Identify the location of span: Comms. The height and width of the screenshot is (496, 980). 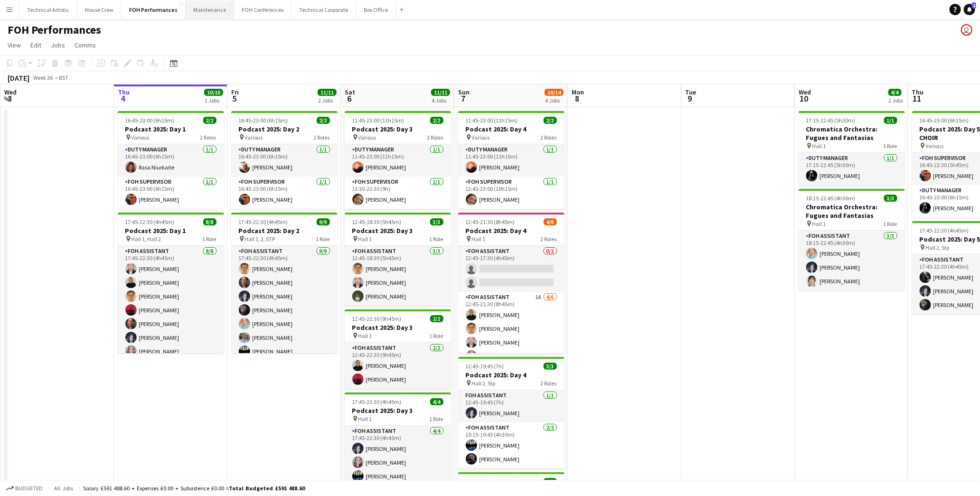
(85, 45).